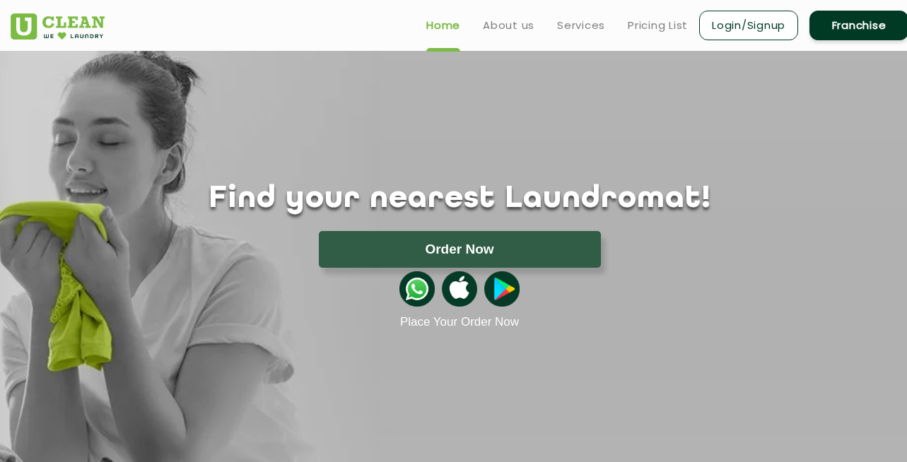  What do you see at coordinates (460, 322) in the screenshot?
I see `a: Place Your Order Now` at bounding box center [460, 322].